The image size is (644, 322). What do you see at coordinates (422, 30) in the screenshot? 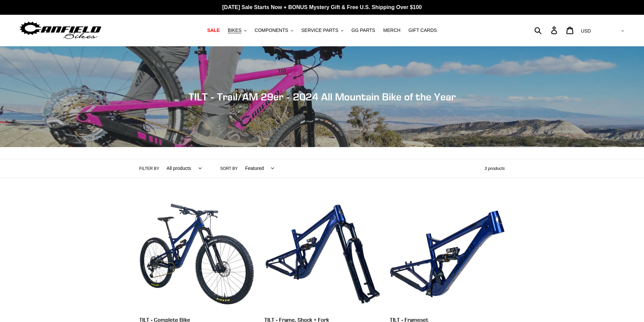
I see `a: GIFT CARDS` at bounding box center [422, 30].